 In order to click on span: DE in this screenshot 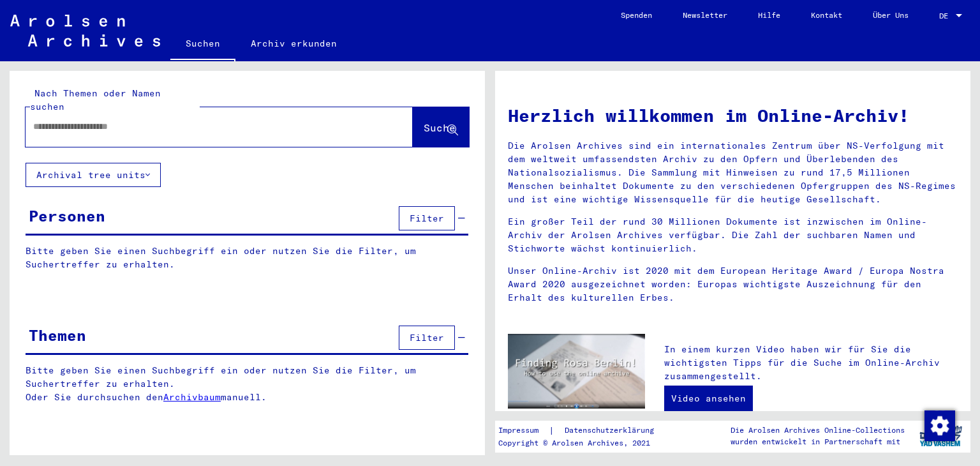, I will do `click(946, 16)`.